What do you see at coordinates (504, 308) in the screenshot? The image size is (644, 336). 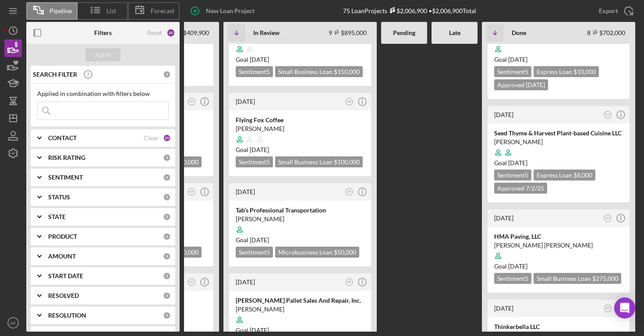 I see `time: 2025-07-31 22:07` at bounding box center [504, 308].